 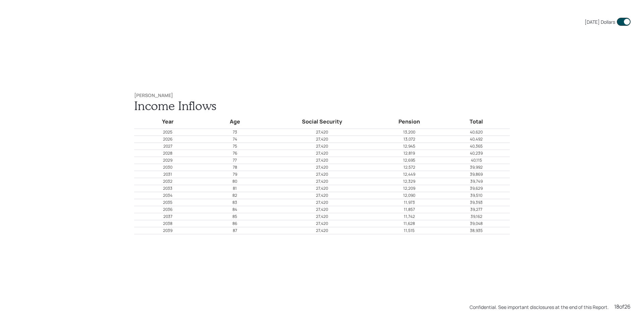 I want to click on p: 85, so click(x=235, y=217).